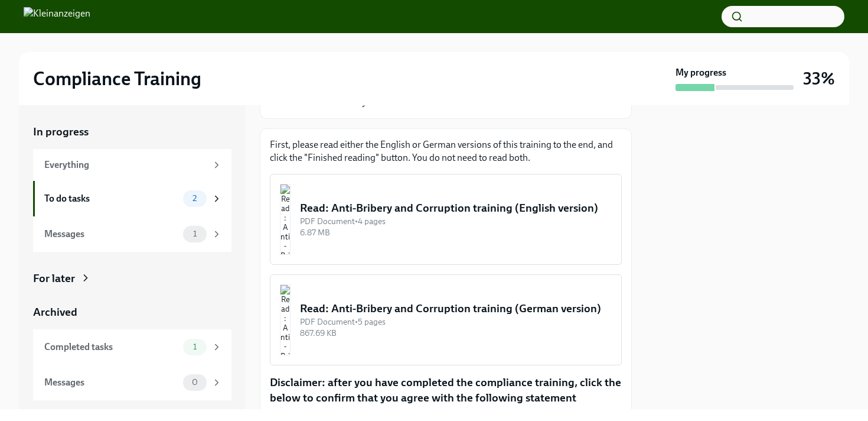 The height and width of the screenshot is (421, 868). What do you see at coordinates (819, 78) in the screenshot?
I see `h3: 33%` at bounding box center [819, 78].